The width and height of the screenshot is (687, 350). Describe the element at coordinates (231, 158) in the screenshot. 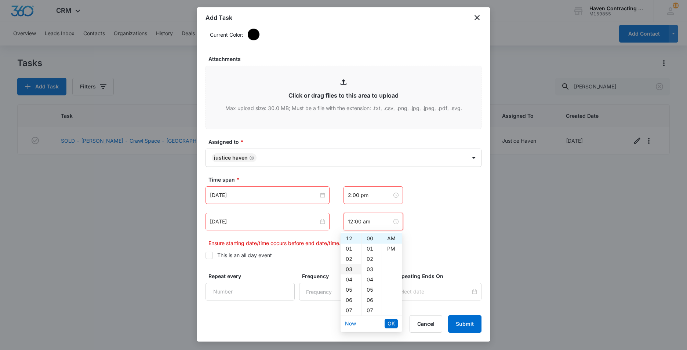

I see `div: Justice Haven` at that location.